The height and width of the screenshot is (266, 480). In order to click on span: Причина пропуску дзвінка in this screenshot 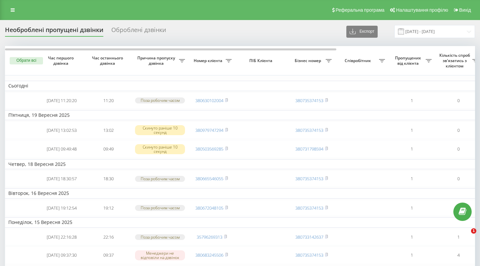, I will do `click(157, 60)`.